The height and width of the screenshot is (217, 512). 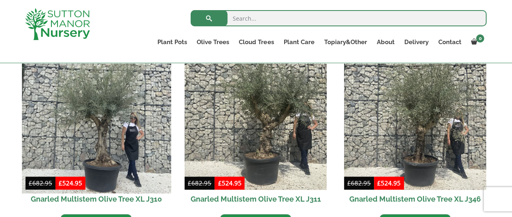 I want to click on a: Sale! Gnarled Multistem Olive Tree XL J310, so click(x=96, y=128).